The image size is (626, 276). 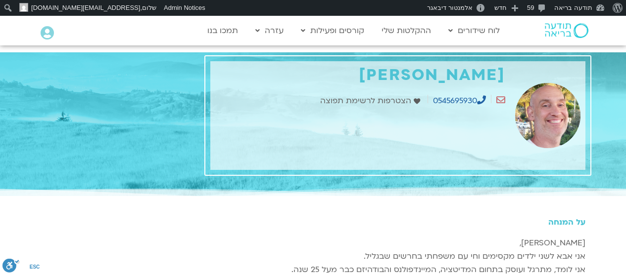 I want to click on a: 0545695930, so click(x=459, y=101).